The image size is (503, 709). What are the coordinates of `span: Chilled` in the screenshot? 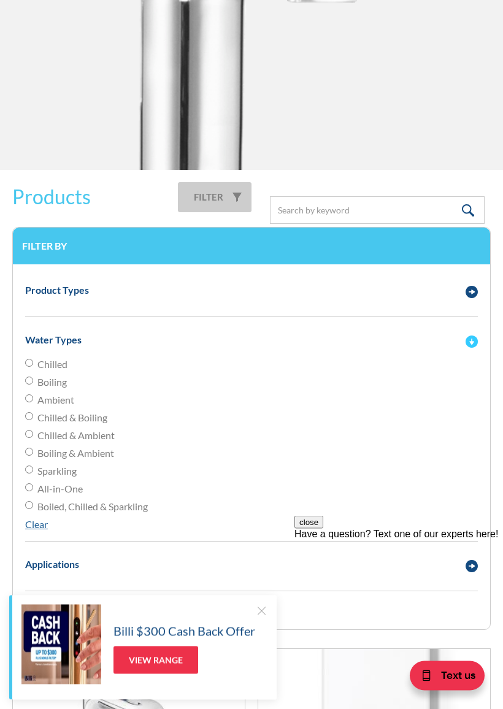 It's located at (52, 365).